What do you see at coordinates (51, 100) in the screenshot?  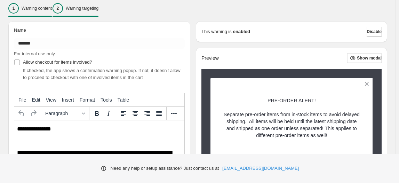 I see `span: View` at bounding box center [51, 100].